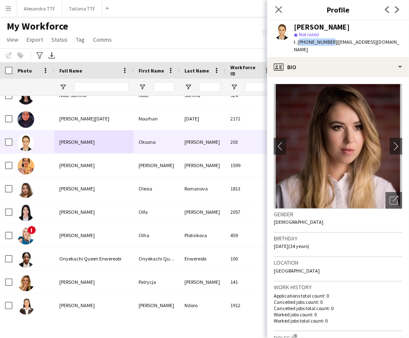 This screenshot has width=409, height=338. Describe the element at coordinates (250, 305) in the screenshot. I see `div: 1912` at that location.